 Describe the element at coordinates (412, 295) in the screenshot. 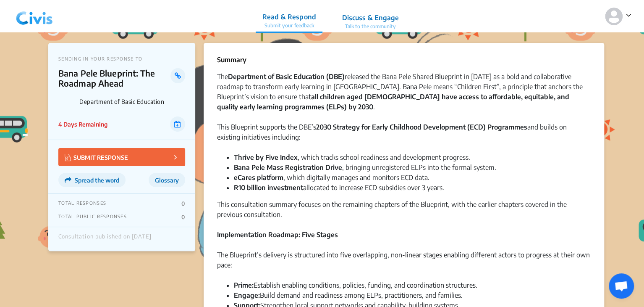

I see `li: Build demand and readiness among ELPs, practitioners, and families.` at that location.